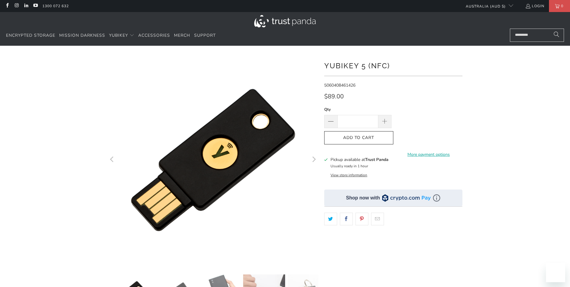 The width and height of the screenshot is (570, 287). What do you see at coordinates (349, 166) in the screenshot?
I see `small: Usually ready in 1 hour` at bounding box center [349, 166].